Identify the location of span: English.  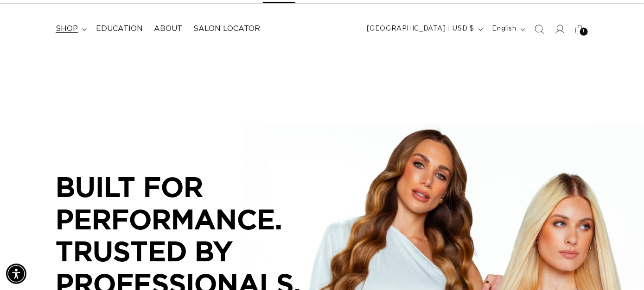
(505, 28).